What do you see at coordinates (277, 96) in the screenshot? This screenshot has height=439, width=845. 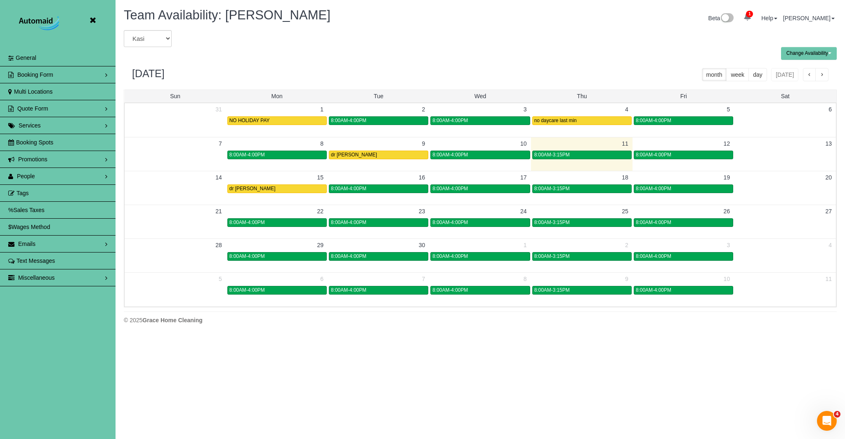 I see `span: Mon` at bounding box center [277, 96].